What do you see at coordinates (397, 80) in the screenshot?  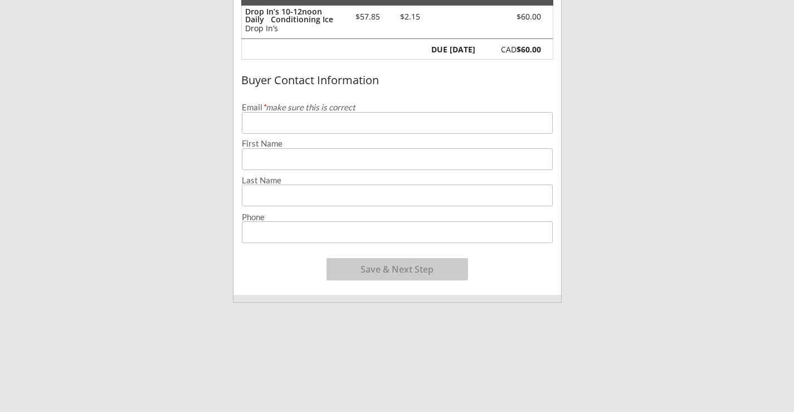 I see `div: Buyer Contact Information` at bounding box center [397, 80].